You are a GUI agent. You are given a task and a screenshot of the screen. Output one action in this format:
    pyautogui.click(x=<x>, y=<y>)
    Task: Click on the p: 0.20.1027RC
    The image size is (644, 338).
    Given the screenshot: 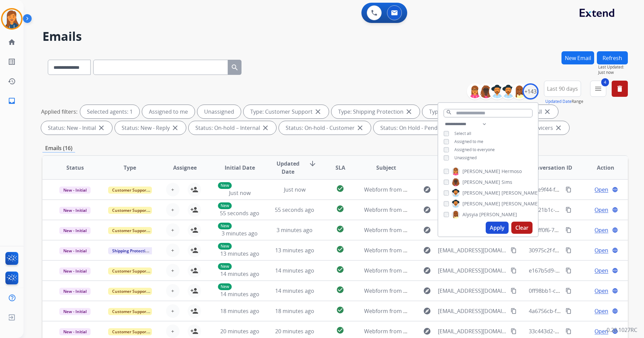 What is the action you would take?
    pyautogui.click(x=622, y=330)
    